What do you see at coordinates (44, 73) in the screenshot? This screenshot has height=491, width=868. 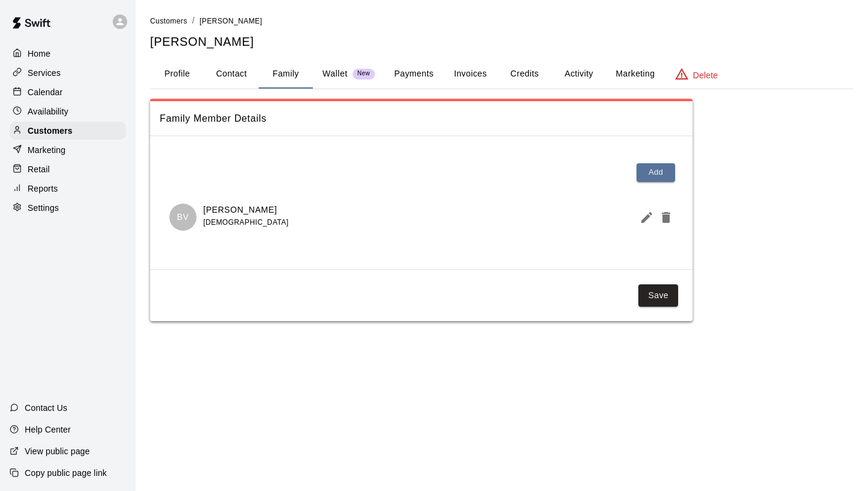 I see `p: Services` at bounding box center [44, 73].